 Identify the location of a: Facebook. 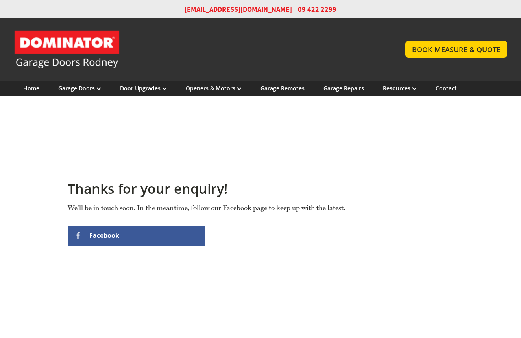
(136, 235).